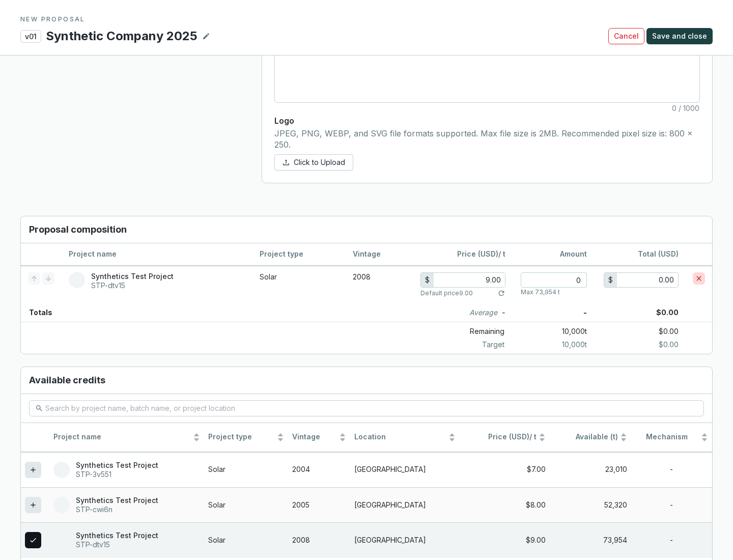  I want to click on i: Average, so click(483, 312).